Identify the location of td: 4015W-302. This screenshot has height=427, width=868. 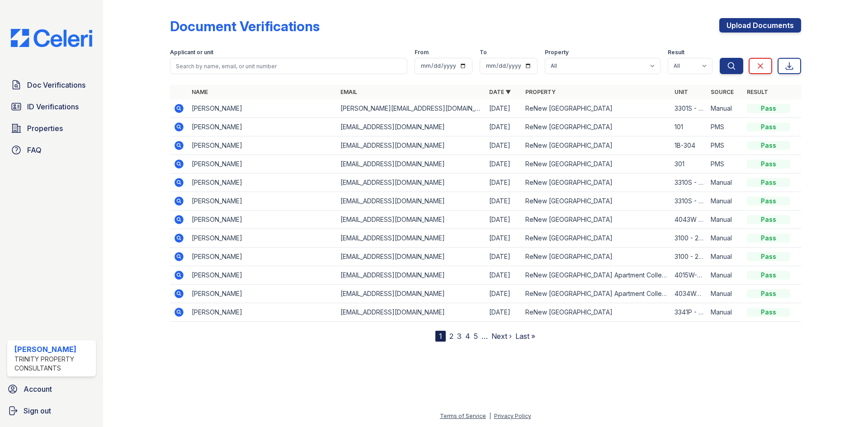
(688, 276).